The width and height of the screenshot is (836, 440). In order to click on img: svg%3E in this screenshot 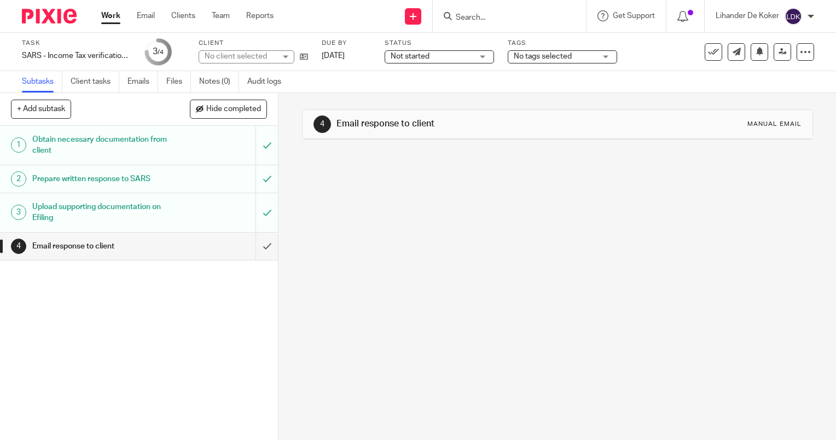, I will do `click(793, 16)`.